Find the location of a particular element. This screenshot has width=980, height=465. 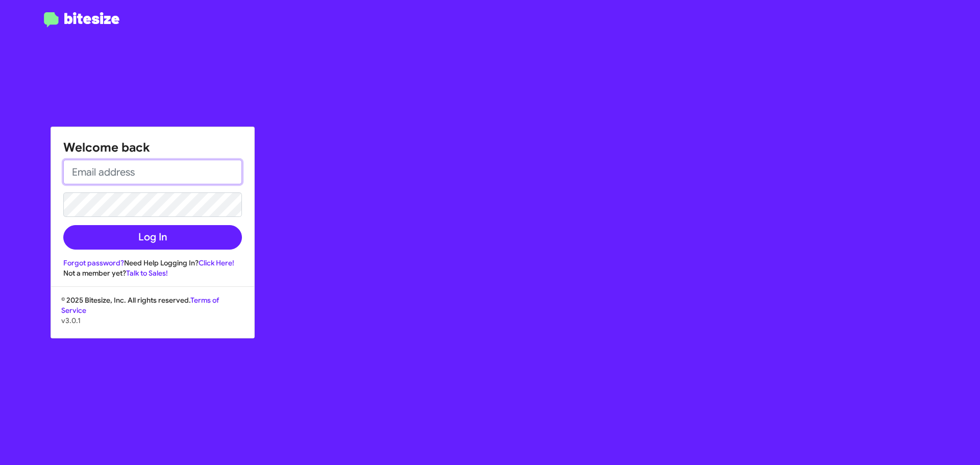

a: Talk to Sales! is located at coordinates (147, 273).